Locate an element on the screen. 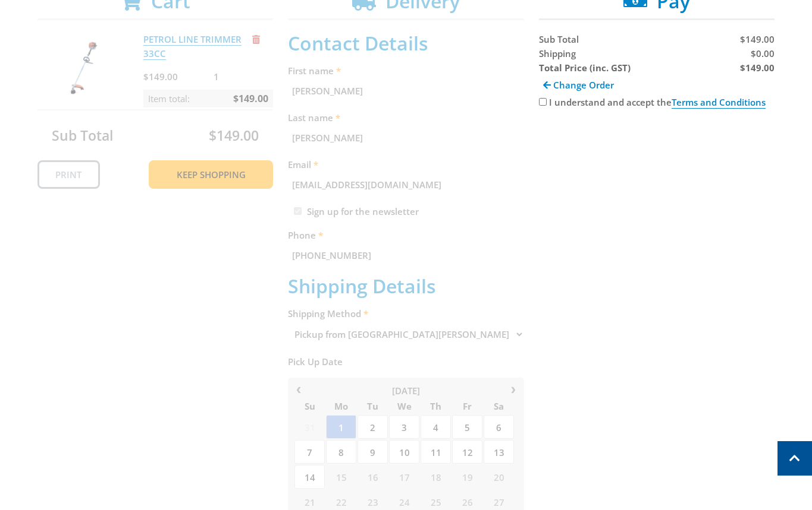  span: Change Order is located at coordinates (583, 85).